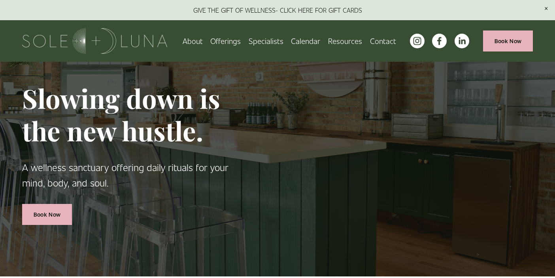 This screenshot has height=278, width=555. I want to click on a: instagram-unauth, so click(417, 41).